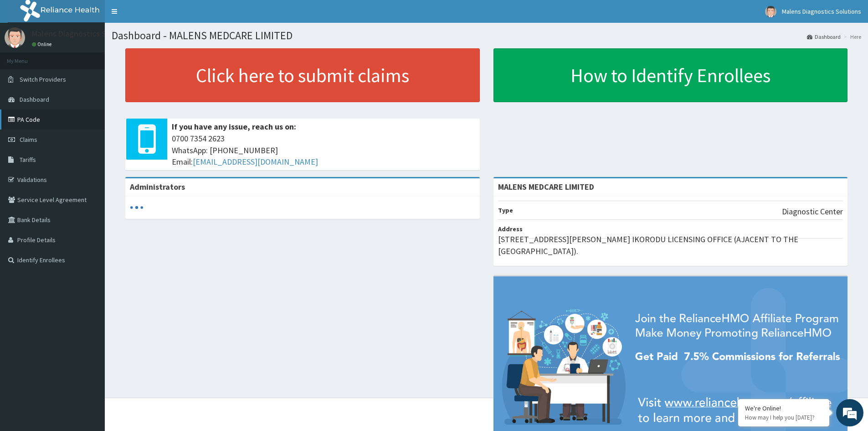  I want to click on li: Here, so click(852, 37).